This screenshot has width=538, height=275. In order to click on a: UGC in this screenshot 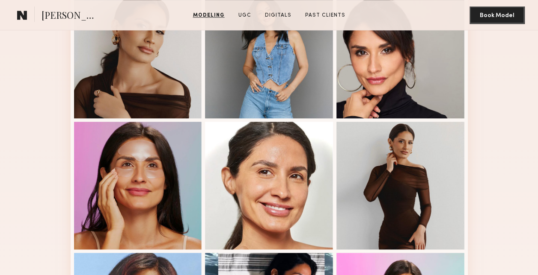, I will do `click(245, 15)`.